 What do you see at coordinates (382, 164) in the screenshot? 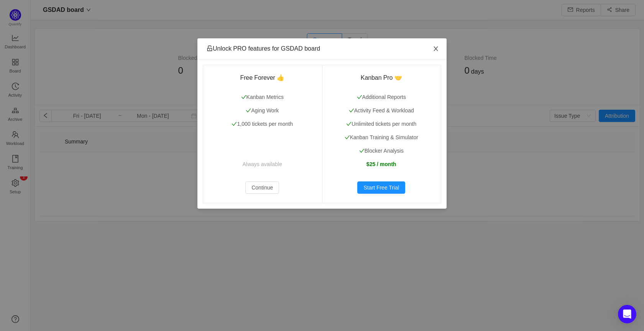
I see `strong: $25 / month` at bounding box center [382, 164].